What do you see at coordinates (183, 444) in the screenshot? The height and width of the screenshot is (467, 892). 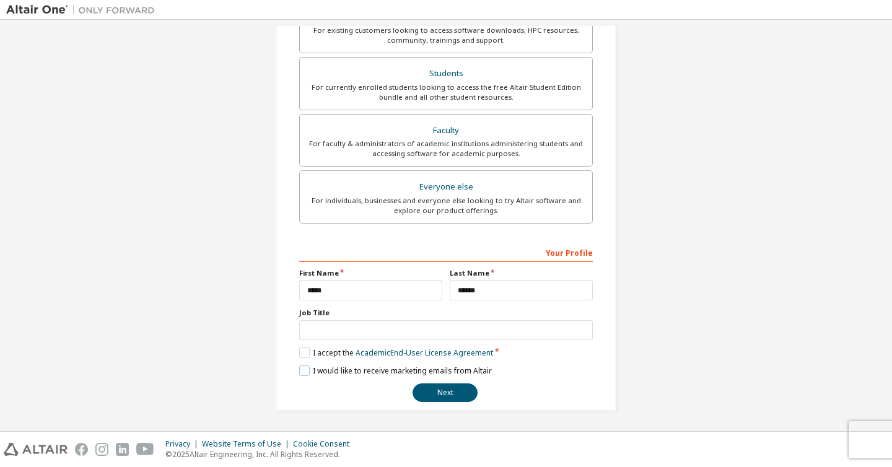 I see `div: Privacy` at bounding box center [183, 444].